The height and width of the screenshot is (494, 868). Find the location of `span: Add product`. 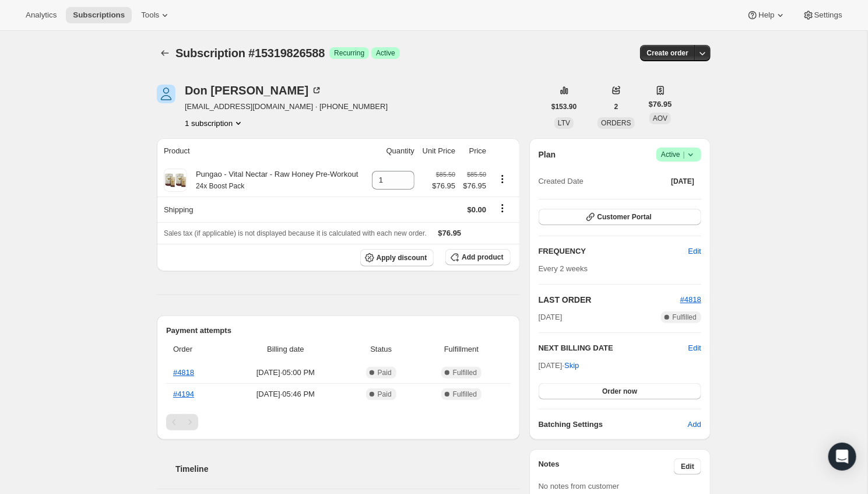

span: Add product is located at coordinates (482, 257).